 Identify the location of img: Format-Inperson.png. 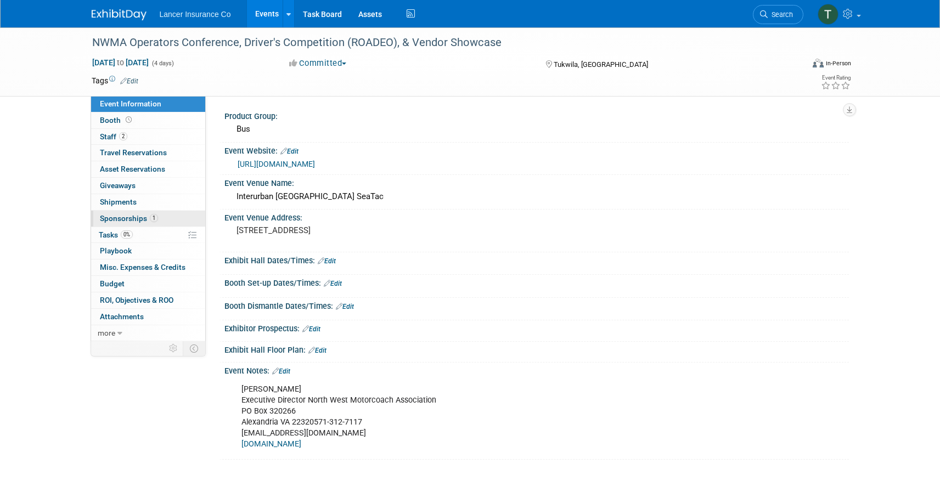
(818, 63).